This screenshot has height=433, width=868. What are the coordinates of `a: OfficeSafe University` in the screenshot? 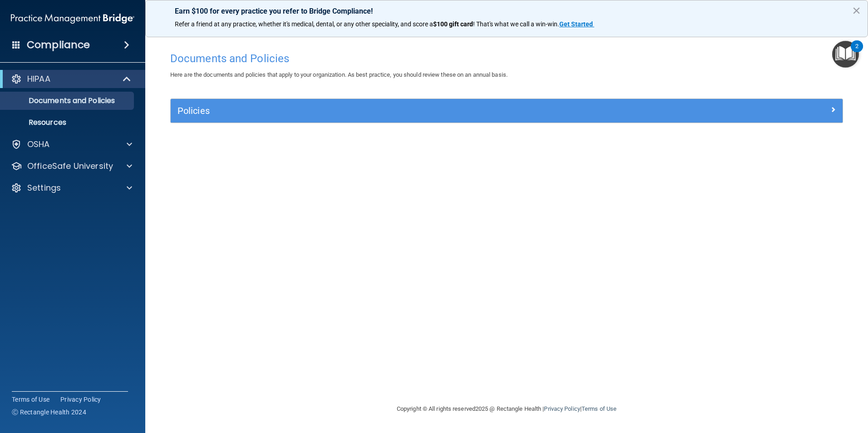 It's located at (71, 166).